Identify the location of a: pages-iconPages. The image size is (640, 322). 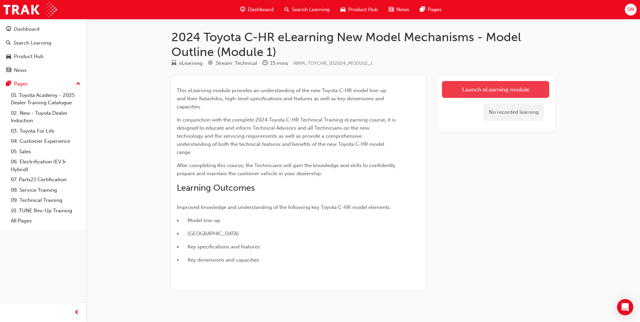
(431, 9).